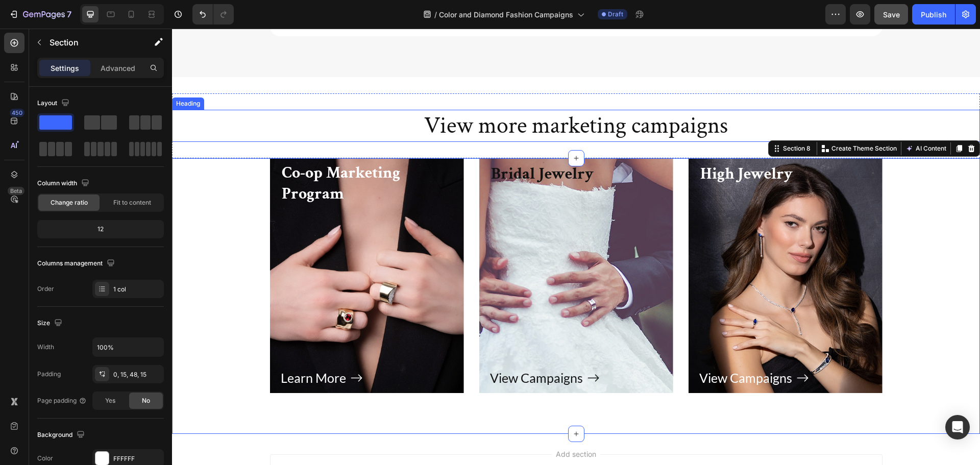 The width and height of the screenshot is (980, 465). I want to click on span: Fit to content, so click(132, 203).